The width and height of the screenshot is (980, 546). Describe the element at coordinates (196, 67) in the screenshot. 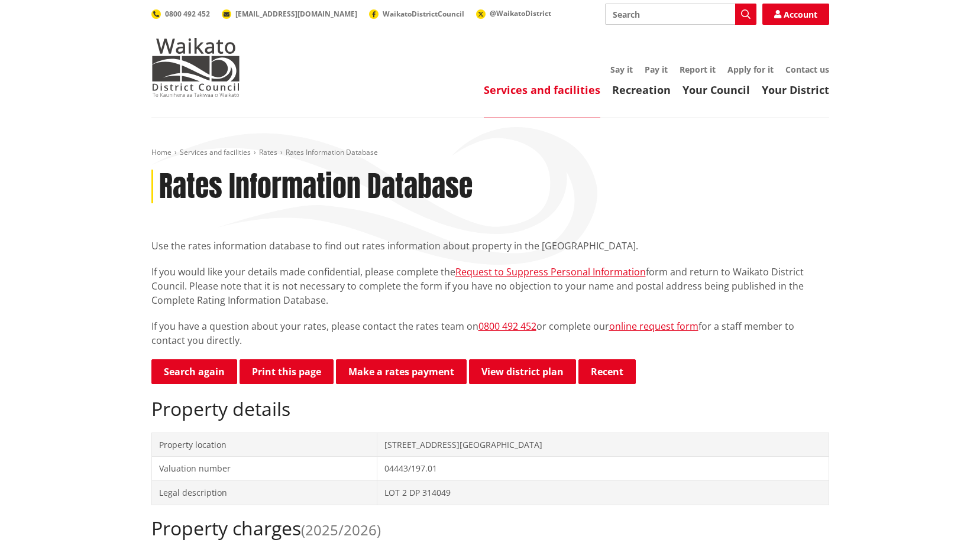

I see `img: Waikato District Council - Te Kaunihera aa Takiwaa o Waikato` at that location.